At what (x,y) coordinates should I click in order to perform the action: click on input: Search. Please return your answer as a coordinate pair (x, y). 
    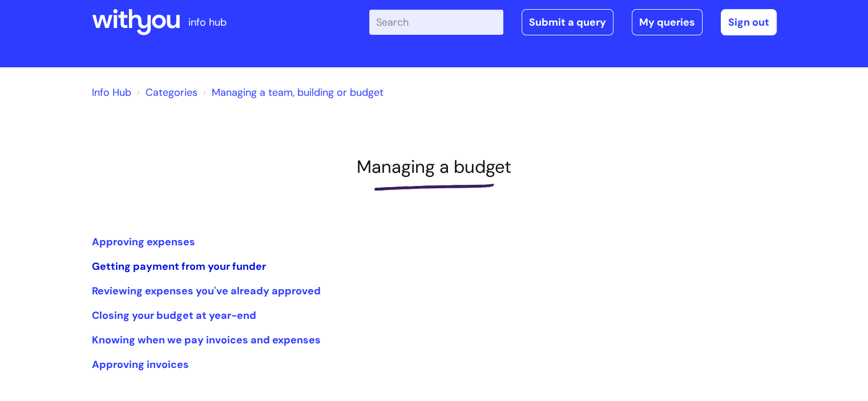
    Looking at the image, I should click on (436, 23).